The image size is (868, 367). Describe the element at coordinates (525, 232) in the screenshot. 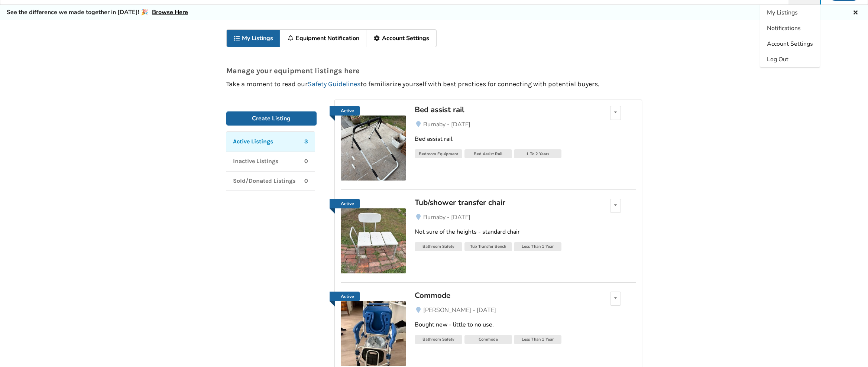

I see `div: Not sure of the heights - standard chair` at that location.